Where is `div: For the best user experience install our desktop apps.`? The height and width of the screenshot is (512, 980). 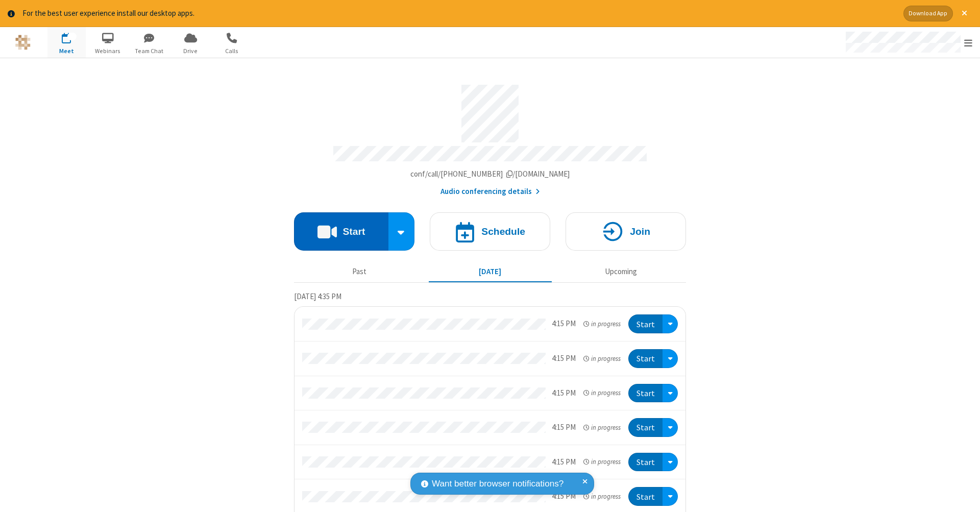
div: For the best user experience install our desktop apps. is located at coordinates (459, 14).